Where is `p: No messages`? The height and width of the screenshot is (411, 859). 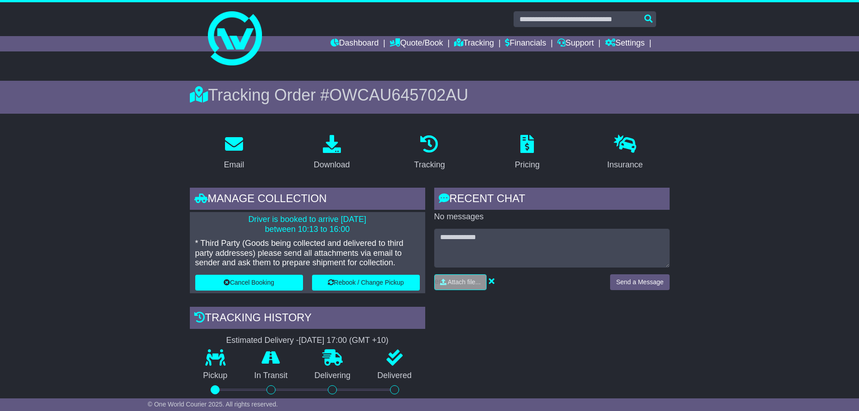
p: No messages is located at coordinates (552, 217).